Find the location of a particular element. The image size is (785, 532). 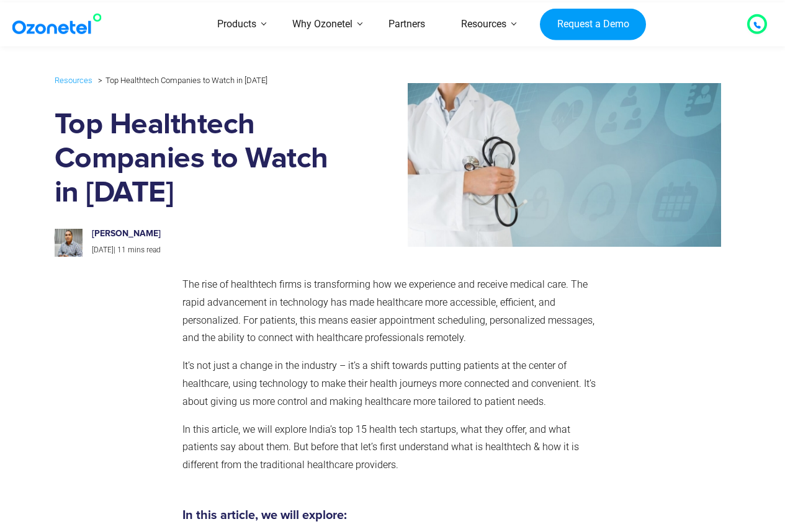

span: In this article, we will explore India’s top 15 health tech startups, what they offer, and what p... is located at coordinates (381, 447).